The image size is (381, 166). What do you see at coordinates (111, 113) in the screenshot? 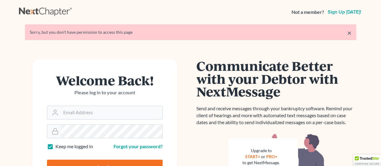
I see `input: Email Address` at bounding box center [111, 113].